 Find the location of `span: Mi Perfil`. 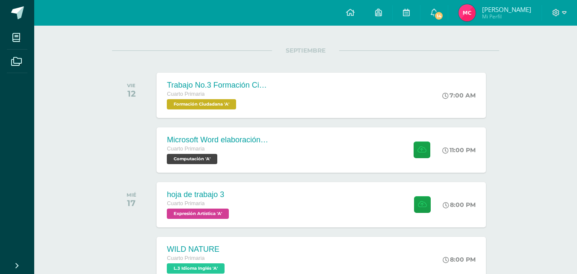

span: Mi Perfil is located at coordinates (506, 16).